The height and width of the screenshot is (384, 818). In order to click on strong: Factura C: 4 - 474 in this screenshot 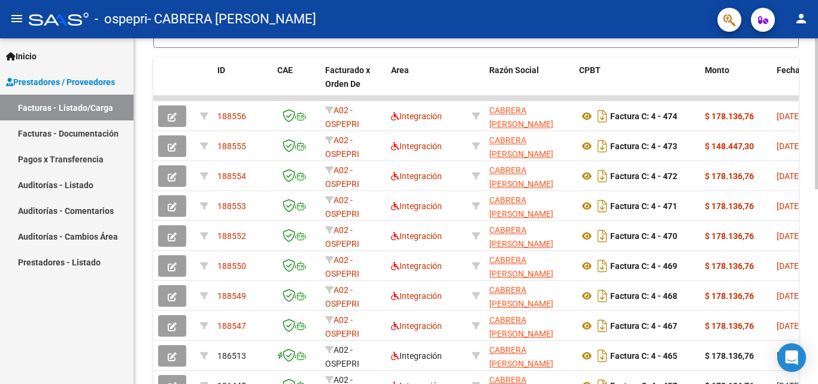, I will do `click(644, 116)`.